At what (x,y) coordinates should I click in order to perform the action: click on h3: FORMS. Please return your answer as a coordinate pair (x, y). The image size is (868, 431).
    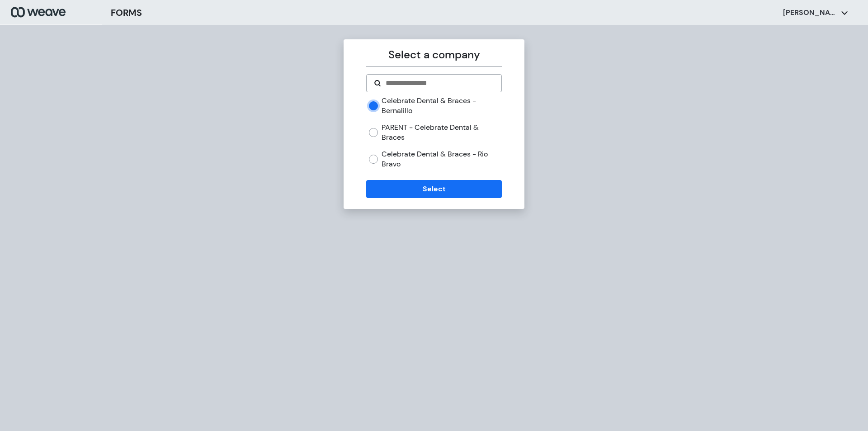
    Looking at the image, I should click on (126, 13).